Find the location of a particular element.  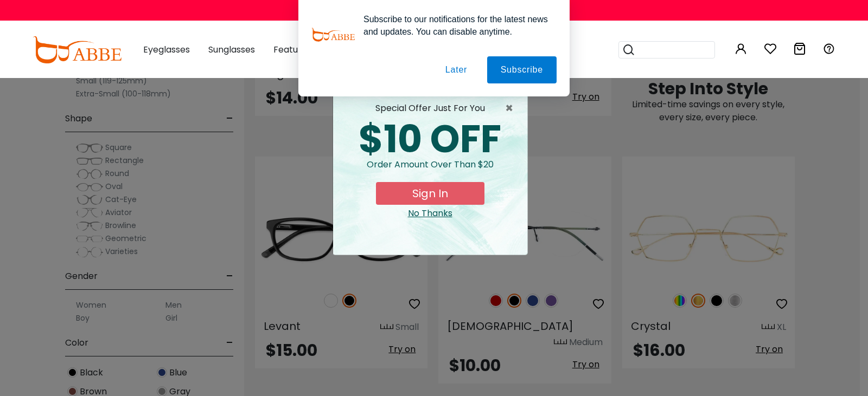

div: Subscribe to our notifications for the latest news and updates. You can disable anytime. is located at coordinates (456, 25).